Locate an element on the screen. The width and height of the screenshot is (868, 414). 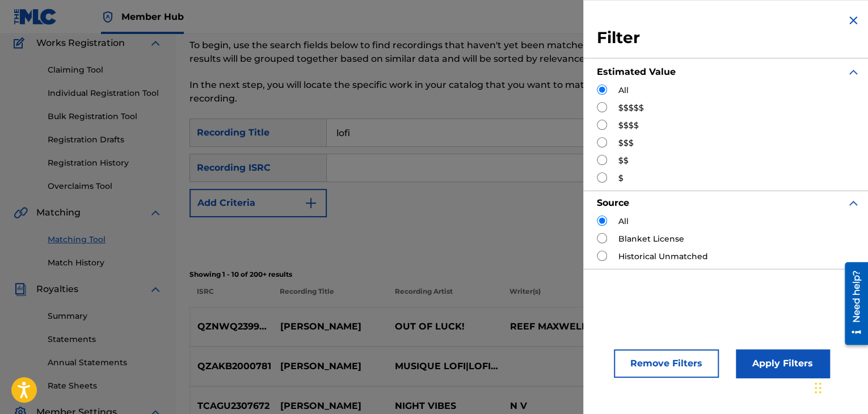
span: Member Hub is located at coordinates (153, 17).